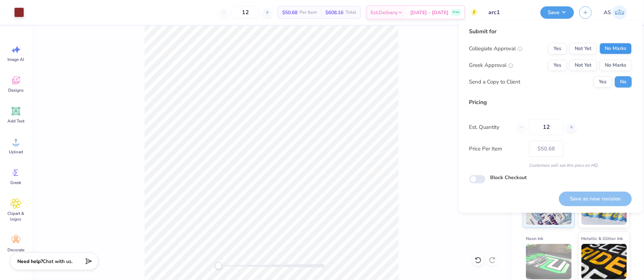 The width and height of the screenshot is (644, 280). I want to click on div: Pricing, so click(550, 103).